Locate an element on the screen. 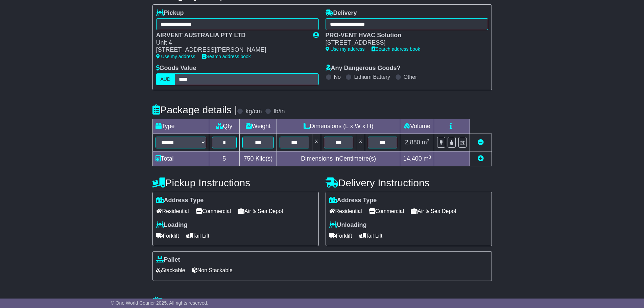 This screenshot has height=308, width=644. td: Kilo(s) is located at coordinates (258, 159).